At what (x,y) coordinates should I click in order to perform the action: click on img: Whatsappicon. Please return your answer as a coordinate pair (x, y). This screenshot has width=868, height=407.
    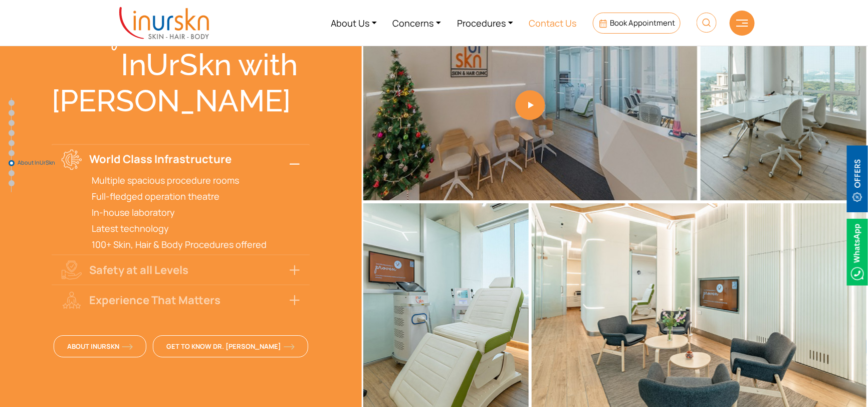
    Looking at the image, I should click on (857, 251).